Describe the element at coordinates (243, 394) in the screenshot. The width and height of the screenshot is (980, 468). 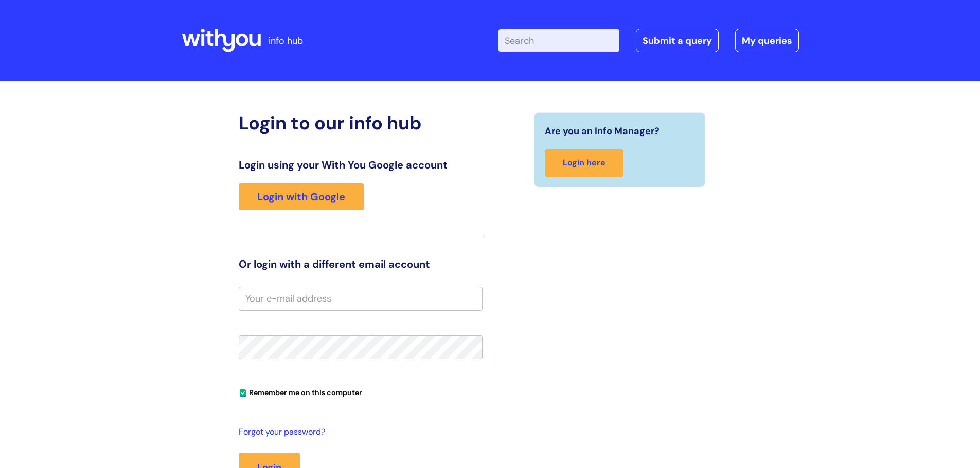
I see `input: Remember me on this computer` at that location.